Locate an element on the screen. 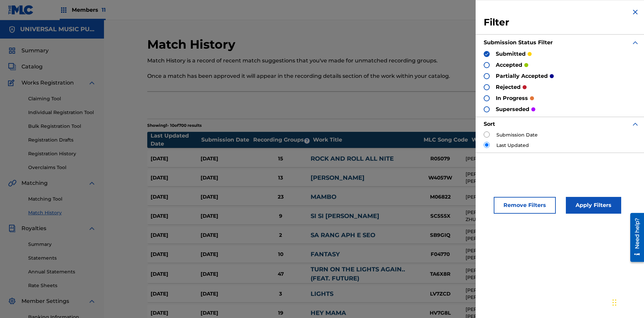  a: Matching Tool is located at coordinates (62, 199).